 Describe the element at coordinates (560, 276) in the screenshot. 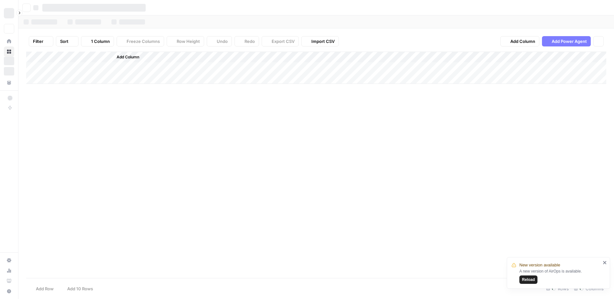

I see `div: A new version of AirOps is available.` at that location.